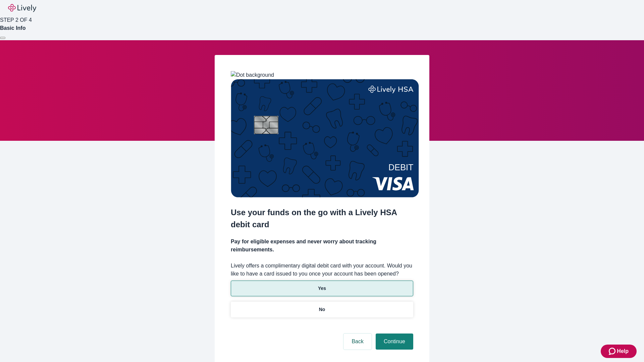 The height and width of the screenshot is (362, 644). Describe the element at coordinates (22, 8) in the screenshot. I see `img: Lively` at that location.